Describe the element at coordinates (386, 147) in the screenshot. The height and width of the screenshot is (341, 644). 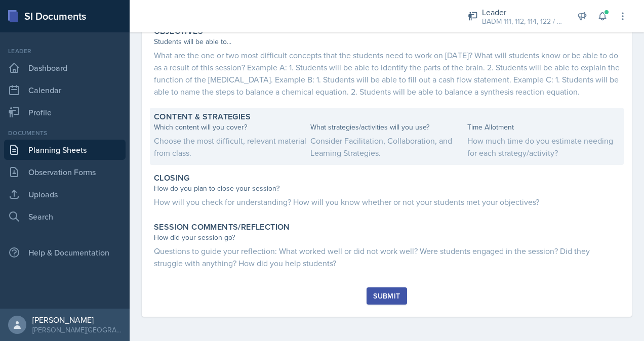
I see `div: Consider Facilitation, Collaboration, and Learning Strategies.` at that location.